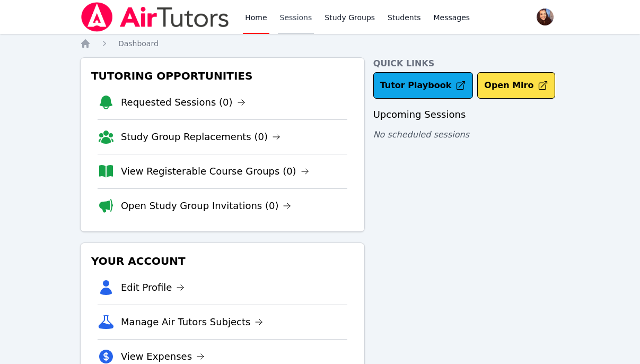 This screenshot has height=364, width=640. I want to click on span: No scheduled sessions, so click(421, 134).